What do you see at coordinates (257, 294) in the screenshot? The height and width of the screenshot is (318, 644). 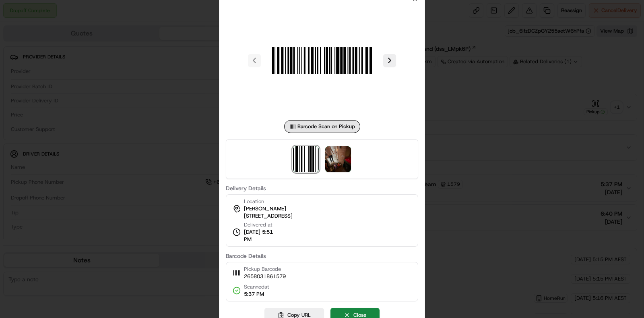 I see `span: 5:37 PM` at bounding box center [257, 294].